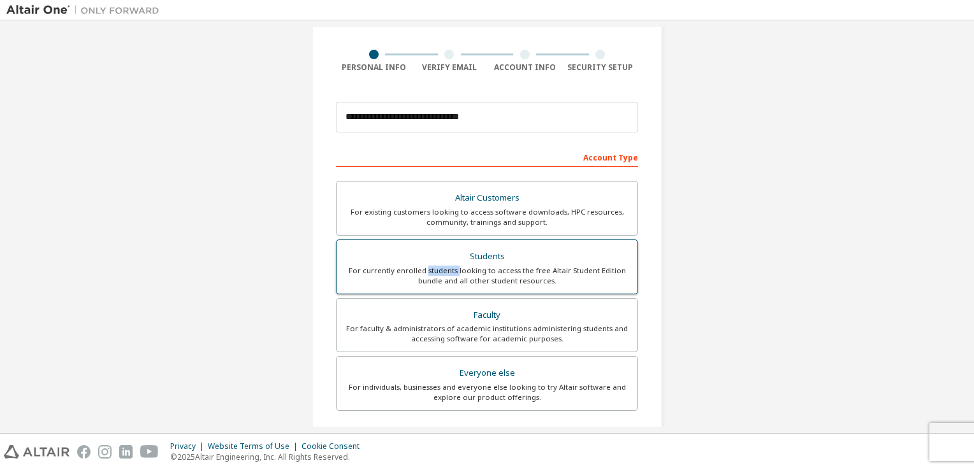  What do you see at coordinates (36, 452) in the screenshot?
I see `img: altair_logo.svg` at bounding box center [36, 452].